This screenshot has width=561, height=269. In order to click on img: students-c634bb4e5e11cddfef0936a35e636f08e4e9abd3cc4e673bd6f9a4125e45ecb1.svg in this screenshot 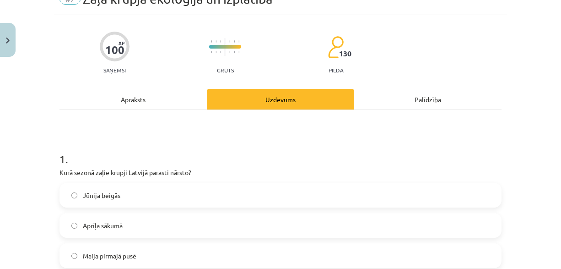, I will do `click(336, 47)`.